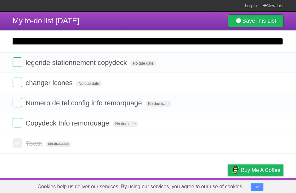  I want to click on a: Privacy, so click(228, 185).